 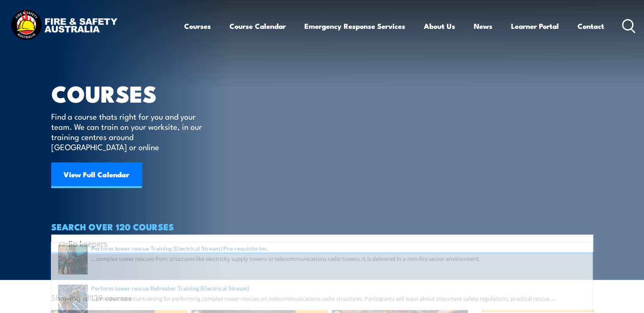 What do you see at coordinates (483, 26) in the screenshot?
I see `a: News` at bounding box center [483, 26].